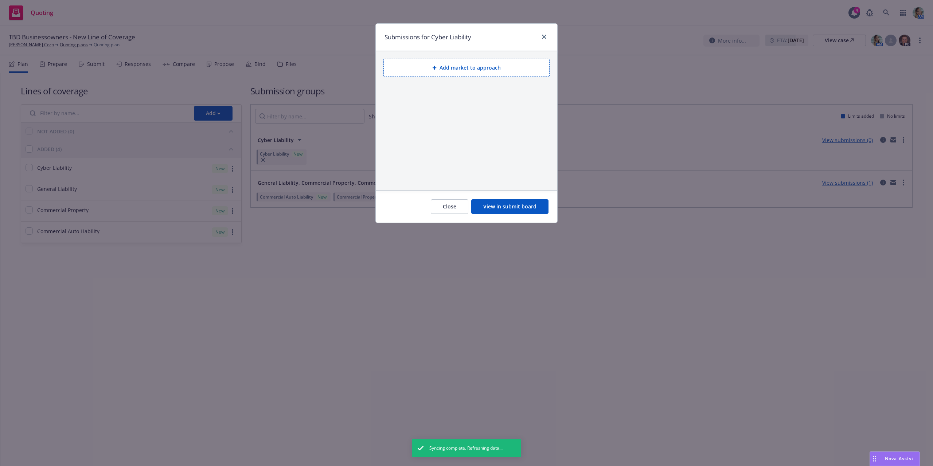 The height and width of the screenshot is (466, 933). I want to click on button: Add market to approach, so click(467, 68).